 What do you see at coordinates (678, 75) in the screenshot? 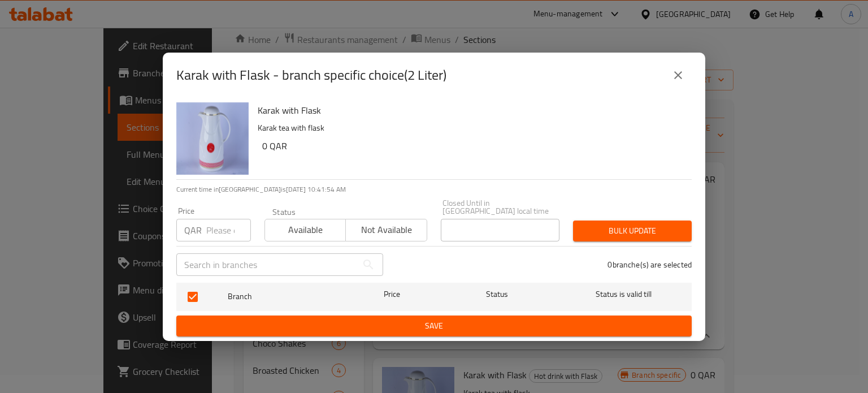
I see `button: close` at bounding box center [678, 75].